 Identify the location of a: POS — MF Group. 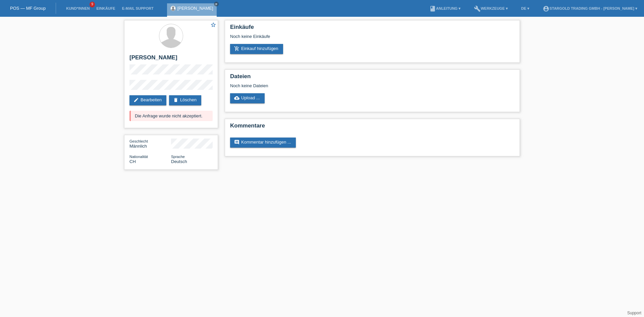
(28, 8).